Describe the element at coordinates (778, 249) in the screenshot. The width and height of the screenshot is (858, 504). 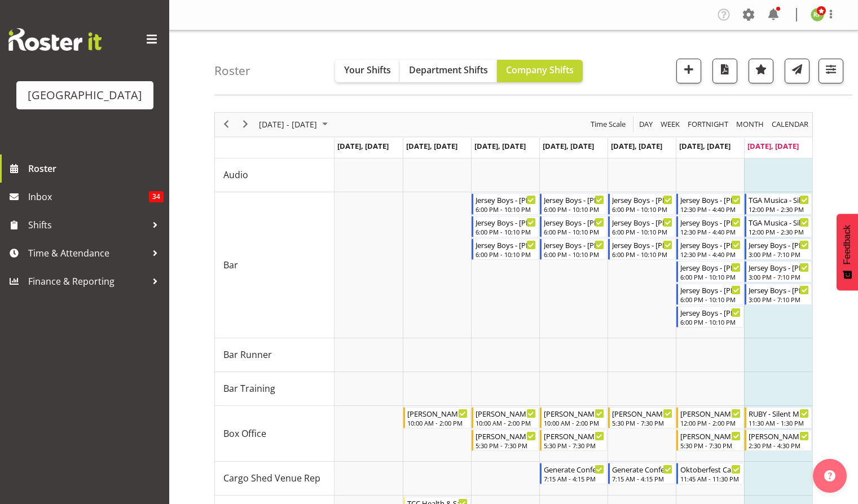
I see `div: Bar"s event - Jersey Boys - Aiddie Carnihan Begin From Sunday, September 21, 2025 at 3:00:00 PM G...` at that location.